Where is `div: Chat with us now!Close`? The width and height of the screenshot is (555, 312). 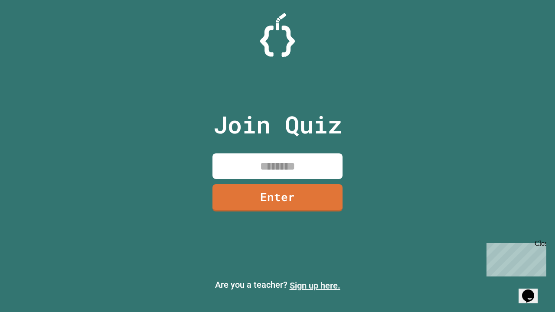
div: Chat with us now!Close is located at coordinates (32, 29).